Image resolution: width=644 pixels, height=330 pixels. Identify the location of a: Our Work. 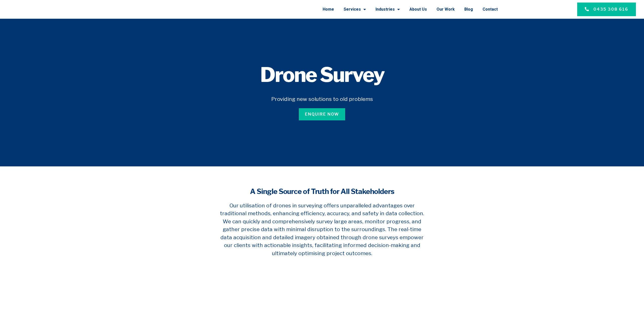
(446, 9).